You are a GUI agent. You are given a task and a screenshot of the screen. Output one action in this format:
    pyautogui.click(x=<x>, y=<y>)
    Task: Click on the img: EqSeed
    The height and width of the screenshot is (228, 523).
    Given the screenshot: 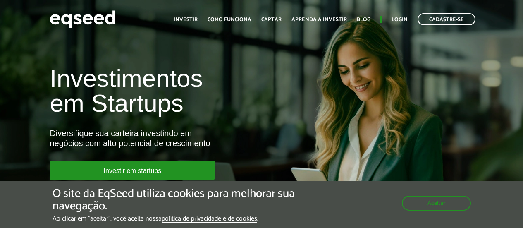 What is the action you would take?
    pyautogui.click(x=83, y=19)
    